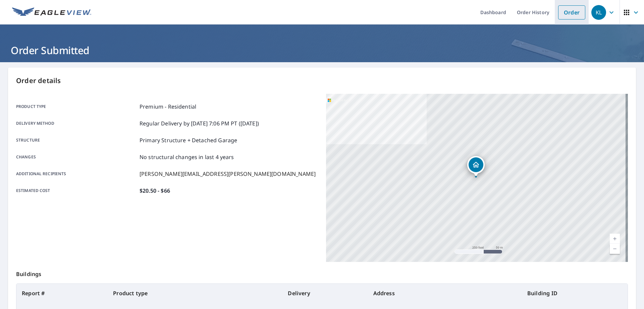 This screenshot has height=309, width=644. Describe the element at coordinates (77, 107) in the screenshot. I see `p: Product type` at that location.